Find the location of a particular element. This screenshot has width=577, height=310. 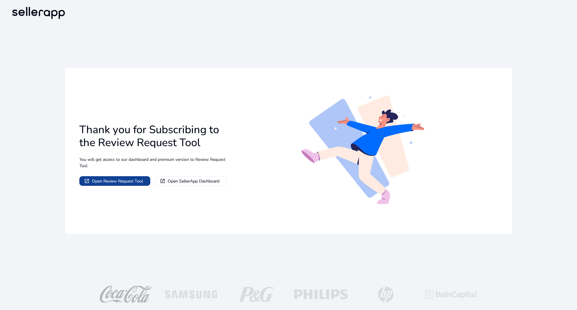

span: Open Review Request Tool is located at coordinates (117, 181).